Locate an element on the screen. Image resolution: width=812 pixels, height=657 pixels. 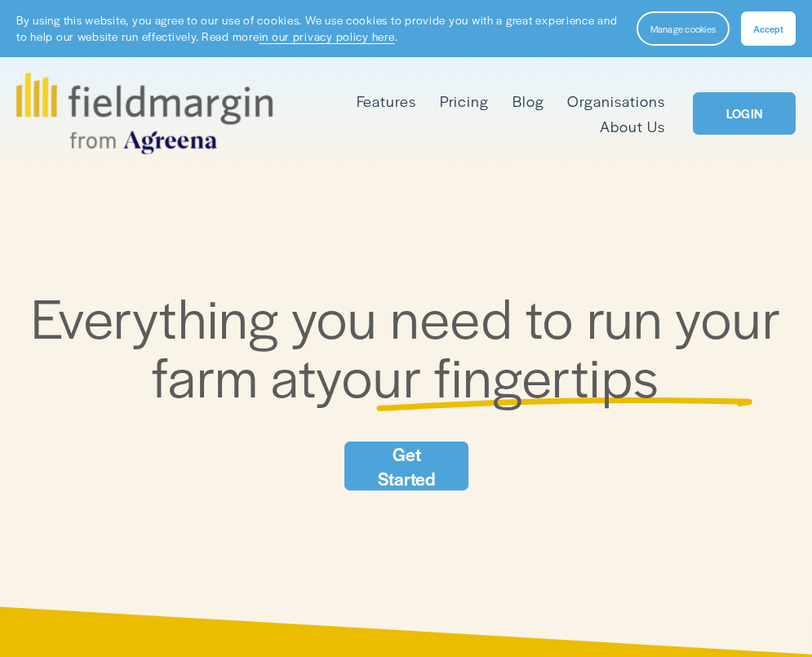
span: your fingertips is located at coordinates (487, 374).